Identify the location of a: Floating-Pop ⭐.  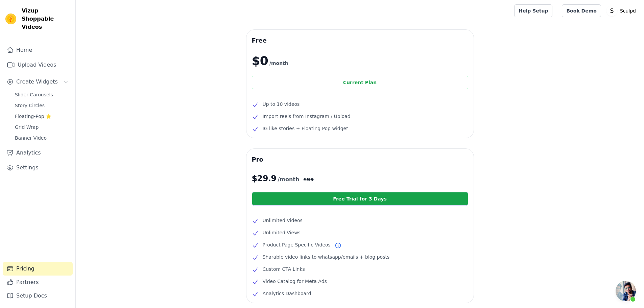
(42, 116).